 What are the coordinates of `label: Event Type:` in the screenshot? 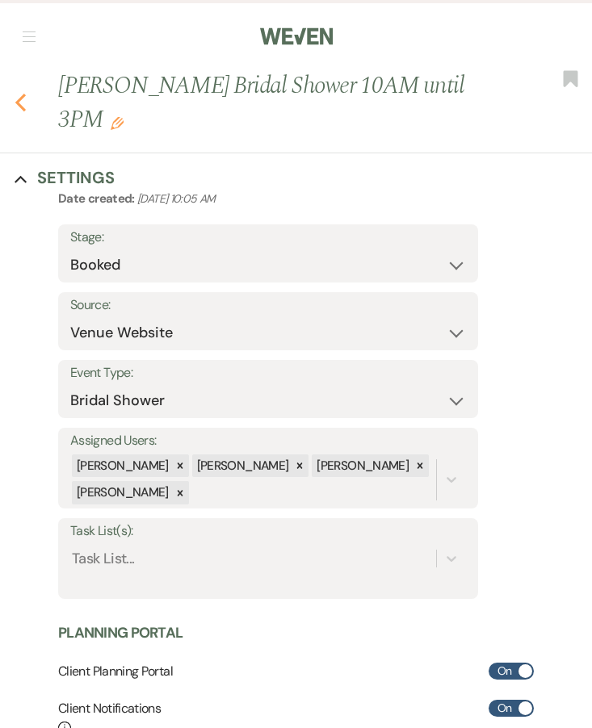 It's located at (268, 373).